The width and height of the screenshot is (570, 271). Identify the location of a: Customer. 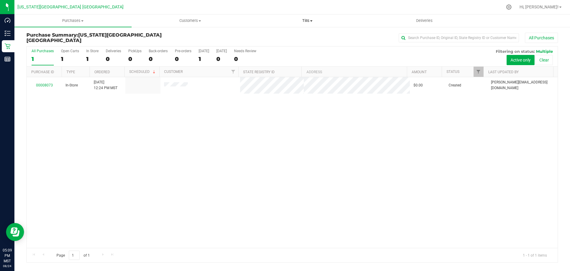
(173, 72).